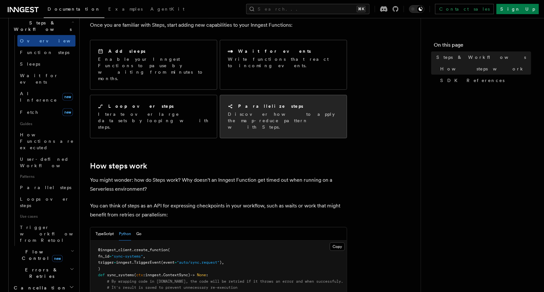 This screenshot has height=292, width=544. Describe the element at coordinates (45, 52) in the screenshot. I see `span: Function steps` at that location.